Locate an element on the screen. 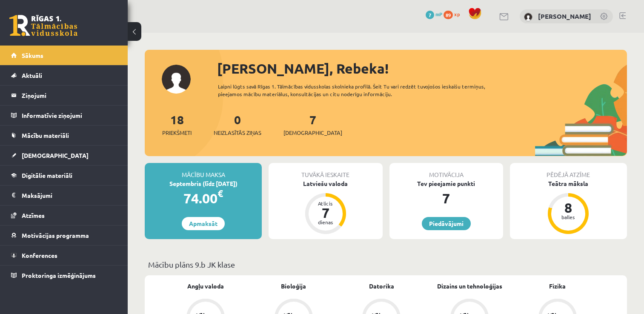 This screenshot has height=314, width=644. div: Motivācija is located at coordinates (446, 171).